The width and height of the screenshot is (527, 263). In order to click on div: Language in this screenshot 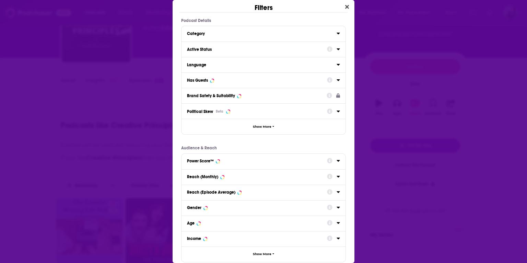, I will do `click(259, 65)`.